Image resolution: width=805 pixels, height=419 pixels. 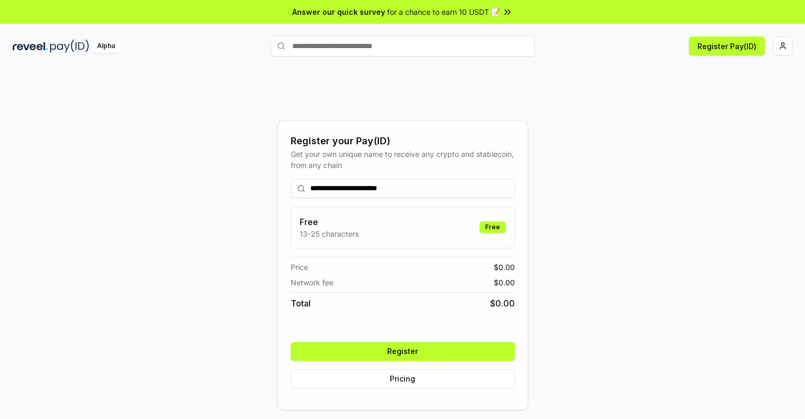 What do you see at coordinates (403, 141) in the screenshot?
I see `div: Register your Pay(ID)` at bounding box center [403, 141].